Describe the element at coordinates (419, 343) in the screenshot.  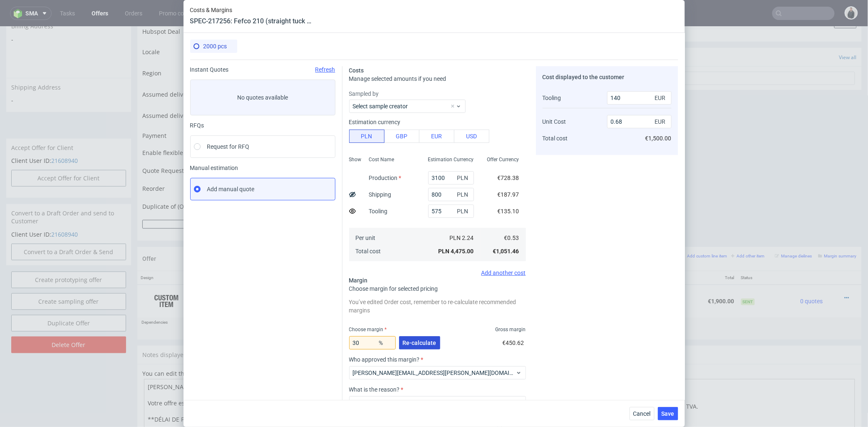
I see `span: Re-calculate` at that location.